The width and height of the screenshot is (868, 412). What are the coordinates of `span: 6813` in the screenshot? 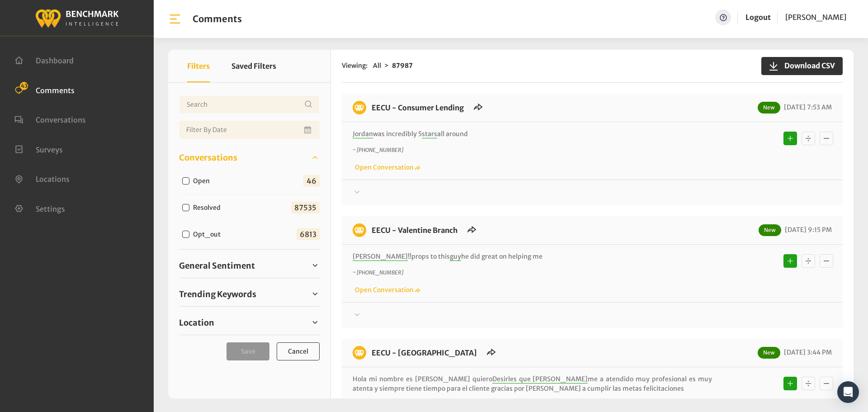 It's located at (308, 234).